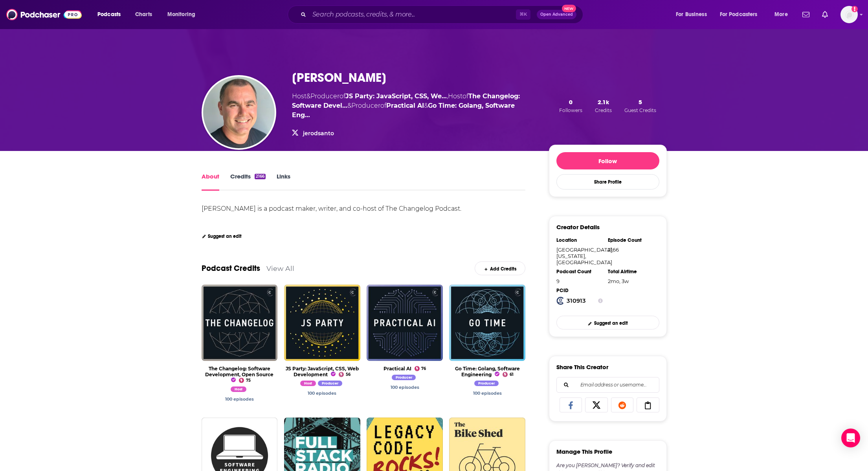 This screenshot has height=471, width=868. I want to click on button: Share Profile, so click(608, 182).